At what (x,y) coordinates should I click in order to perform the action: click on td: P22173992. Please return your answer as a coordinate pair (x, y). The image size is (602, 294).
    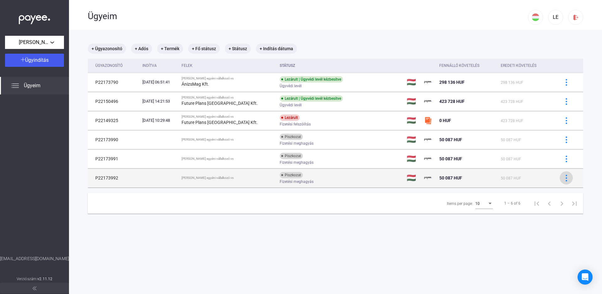
    Looking at the image, I should click on (114, 178).